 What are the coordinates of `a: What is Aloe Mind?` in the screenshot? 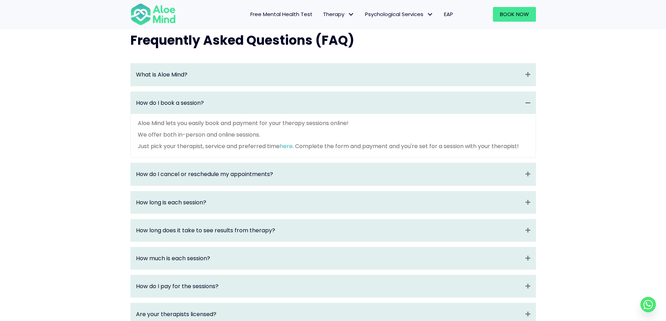 It's located at (329, 74).